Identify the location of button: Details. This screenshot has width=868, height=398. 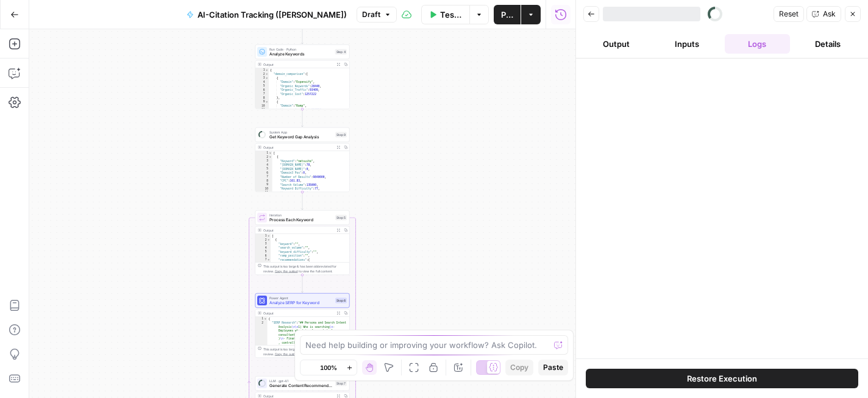
(827, 44).